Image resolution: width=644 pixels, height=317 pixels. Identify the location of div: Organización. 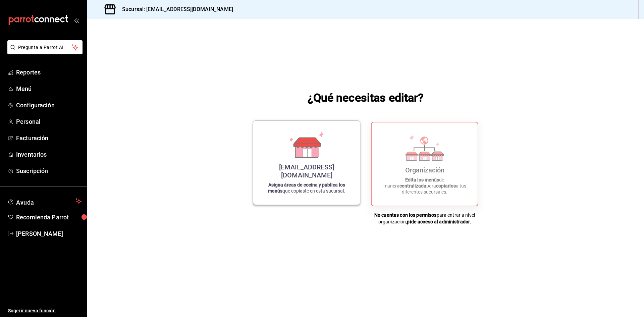
(425, 170).